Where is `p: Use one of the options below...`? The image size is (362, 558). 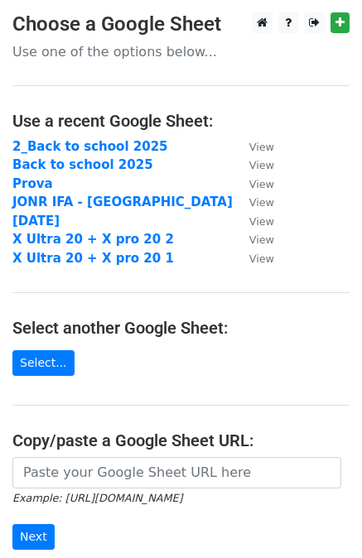
p: Use one of the options below... is located at coordinates (181, 51).